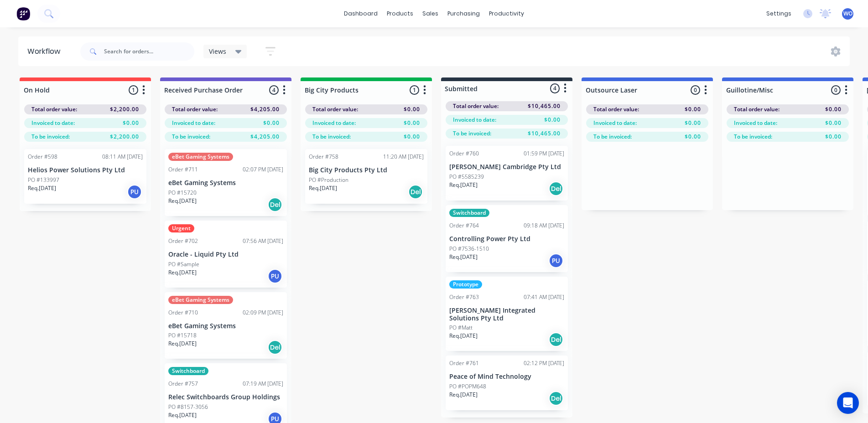 This screenshot has height=423, width=868. What do you see at coordinates (23, 14) in the screenshot?
I see `img: Factory` at bounding box center [23, 14].